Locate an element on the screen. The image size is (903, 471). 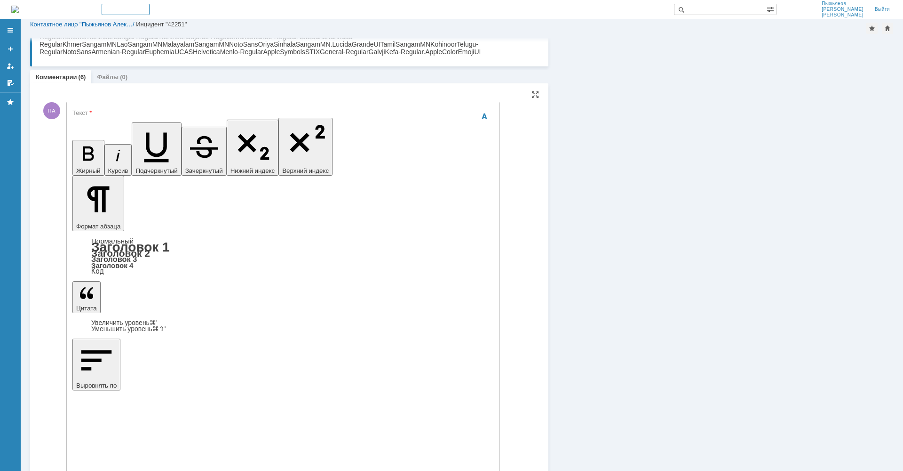
span: Расширенный поиск is located at coordinates (772, 8).